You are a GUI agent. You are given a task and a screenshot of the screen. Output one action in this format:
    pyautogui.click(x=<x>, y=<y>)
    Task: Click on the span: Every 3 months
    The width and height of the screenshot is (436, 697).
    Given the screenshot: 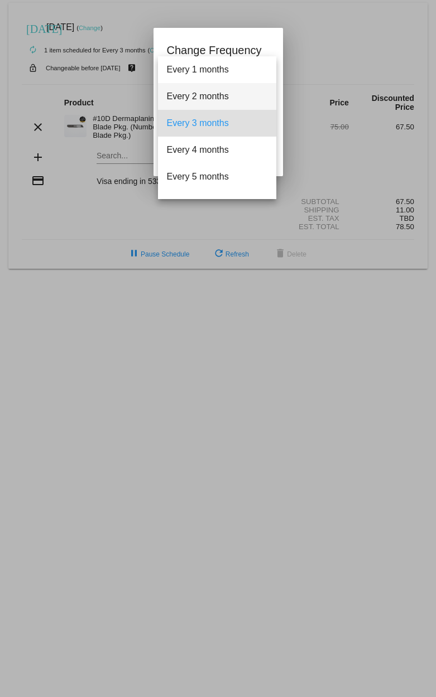 What is the action you would take?
    pyautogui.click(x=217, y=123)
    